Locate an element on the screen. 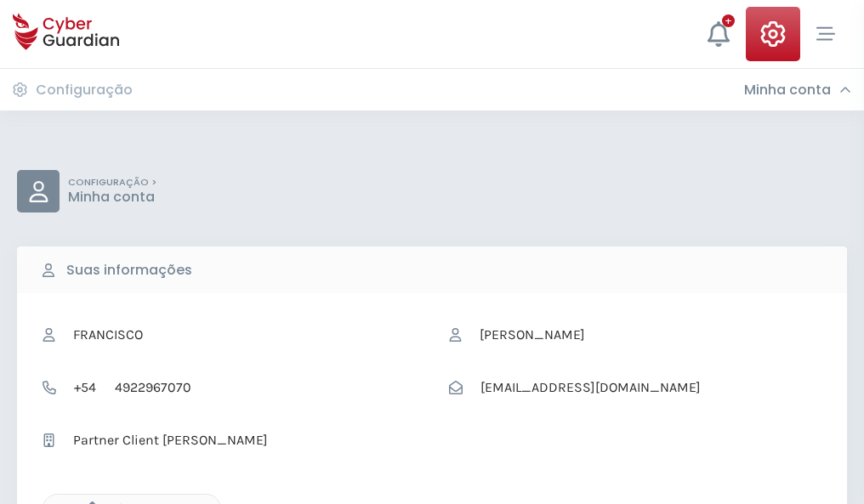 Image resolution: width=864 pixels, height=504 pixels. h3: Minha conta is located at coordinates (787, 90).